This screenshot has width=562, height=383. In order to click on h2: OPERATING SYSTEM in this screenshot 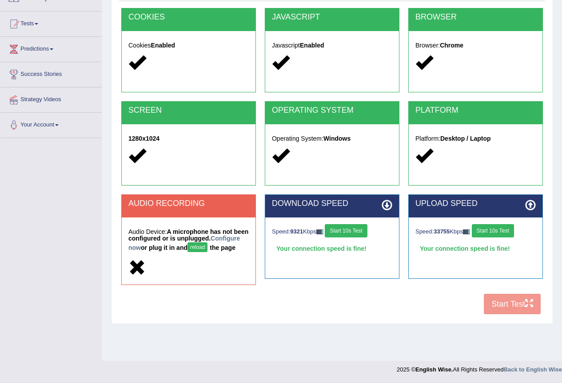, I will do `click(332, 111)`.